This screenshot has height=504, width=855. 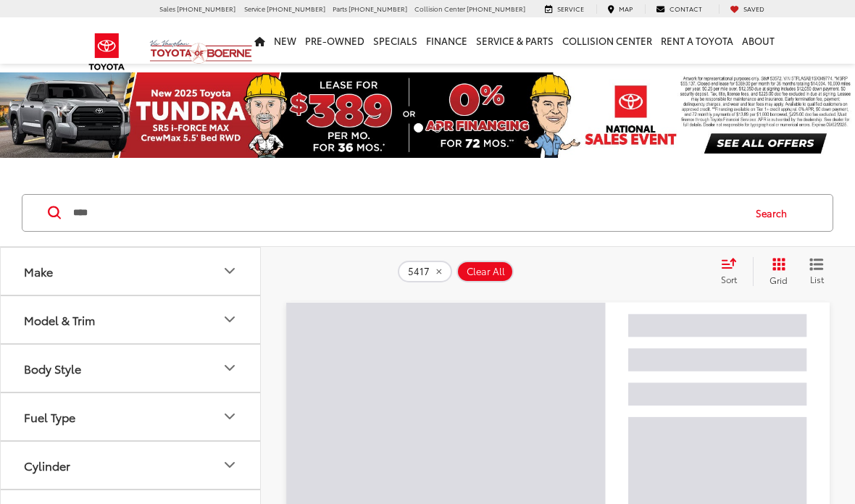 What do you see at coordinates (260, 41) in the screenshot?
I see `a: Home` at bounding box center [260, 41].